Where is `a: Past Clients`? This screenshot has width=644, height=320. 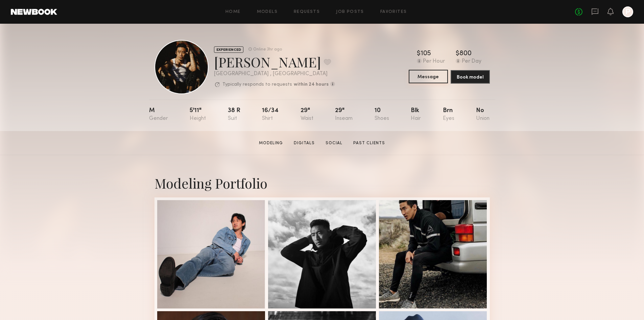
a: Past Clients is located at coordinates (369, 143).